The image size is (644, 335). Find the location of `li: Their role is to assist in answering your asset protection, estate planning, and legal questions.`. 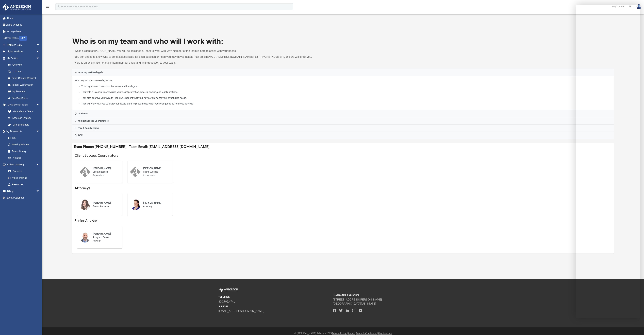

li: Their role is to assist in answering your asset protection, estate planning, and legal questions. is located at coordinates (346, 92).